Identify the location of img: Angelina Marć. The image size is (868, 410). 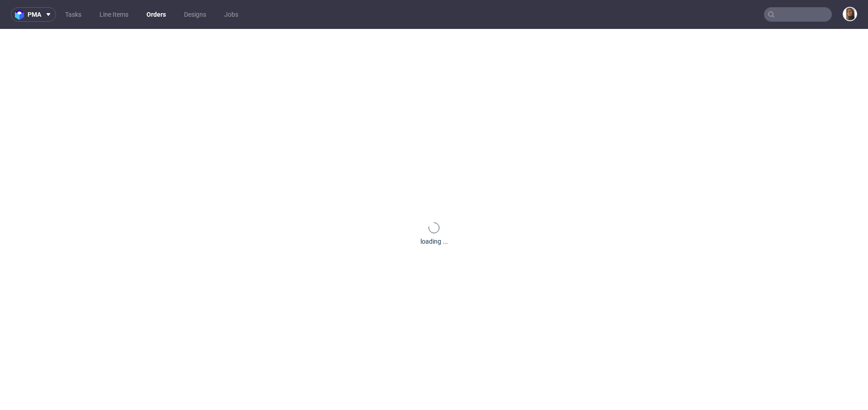
(850, 14).